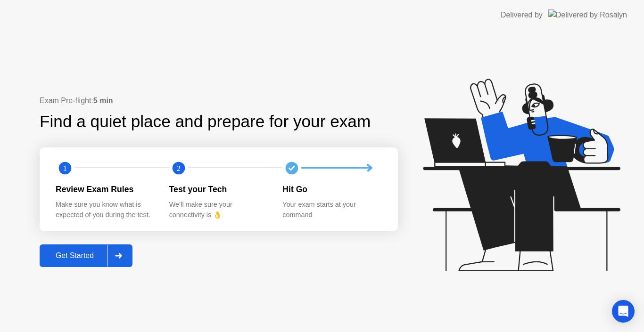 The width and height of the screenshot is (644, 332). What do you see at coordinates (588, 14) in the screenshot?
I see `img: Delivered by Rosalyn` at bounding box center [588, 14].